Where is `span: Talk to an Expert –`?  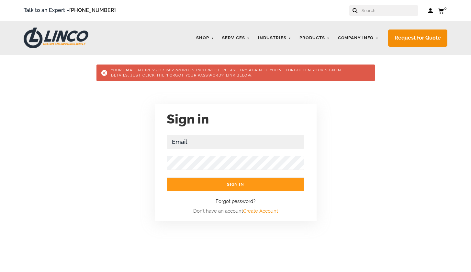
span: Talk to an Expert – is located at coordinates (70, 10).